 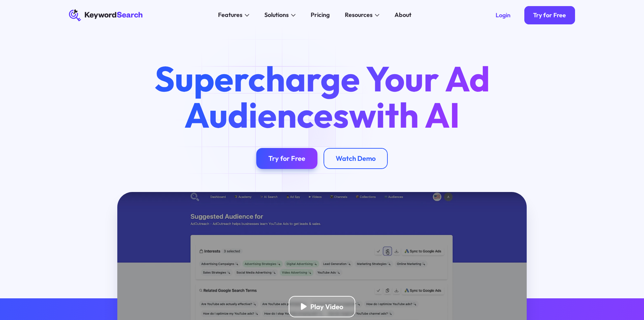 I want to click on a: Pricing, so click(x=320, y=16).